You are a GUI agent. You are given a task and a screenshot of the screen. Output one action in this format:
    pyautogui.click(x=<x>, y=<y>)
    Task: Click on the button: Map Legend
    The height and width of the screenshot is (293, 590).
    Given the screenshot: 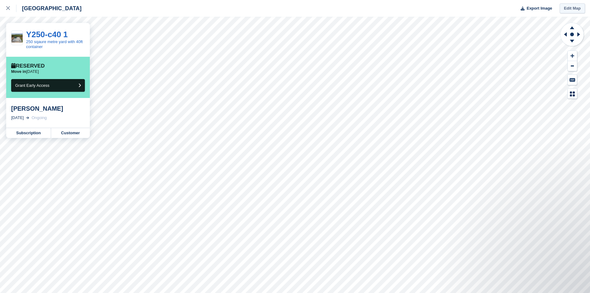 What is the action you would take?
    pyautogui.click(x=573, y=94)
    